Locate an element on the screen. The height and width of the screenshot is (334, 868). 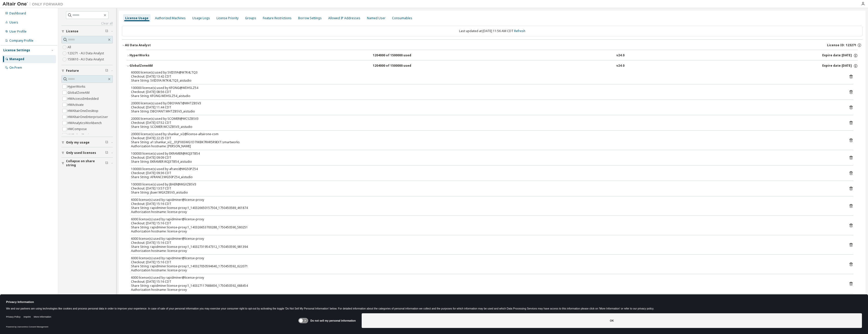
button: Only my usage is located at coordinates (87, 142).